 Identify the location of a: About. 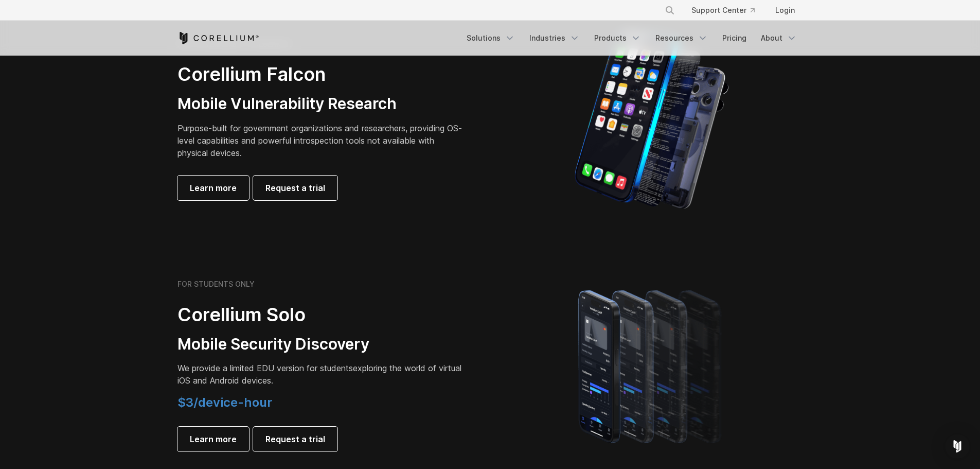
(779, 38).